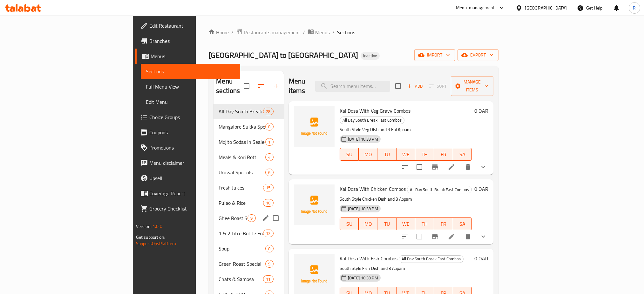  I want to click on span: 8, so click(269, 127).